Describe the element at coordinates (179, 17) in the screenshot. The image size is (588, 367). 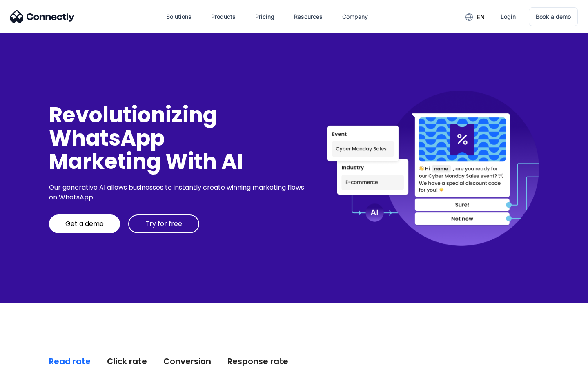
I see `div: Solutions` at that location.